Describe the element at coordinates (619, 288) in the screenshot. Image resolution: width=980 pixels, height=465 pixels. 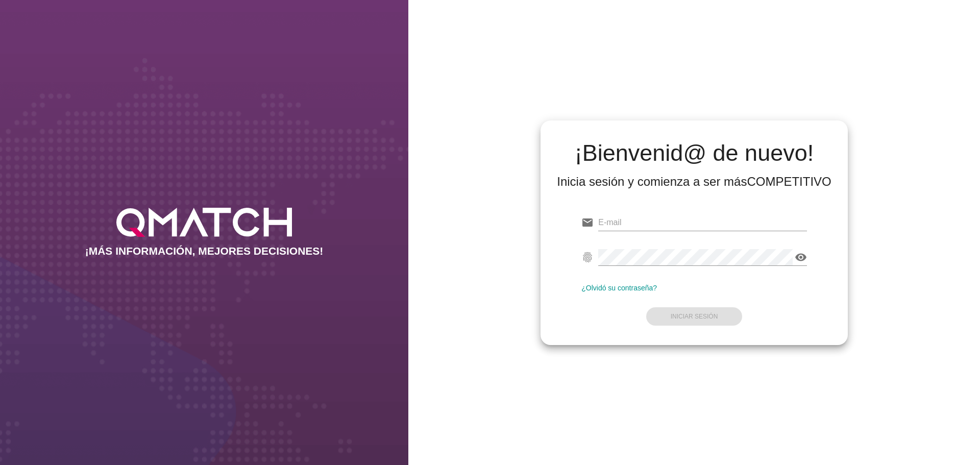
I see `a: ¿Olvidó su contraseña?` at that location.